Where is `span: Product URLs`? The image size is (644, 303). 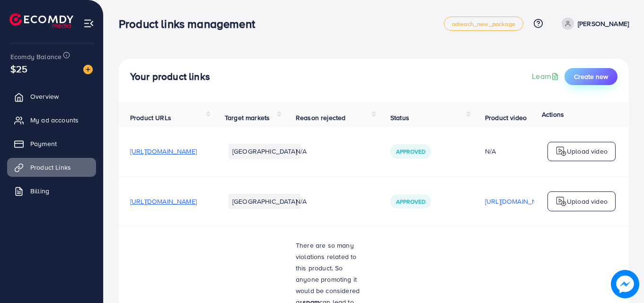 span: Product URLs is located at coordinates (150, 118).